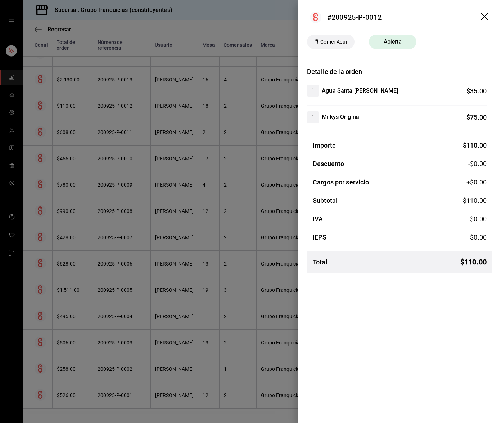 The height and width of the screenshot is (423, 501). Describe the element at coordinates (320, 262) in the screenshot. I see `h3: Total` at that location.